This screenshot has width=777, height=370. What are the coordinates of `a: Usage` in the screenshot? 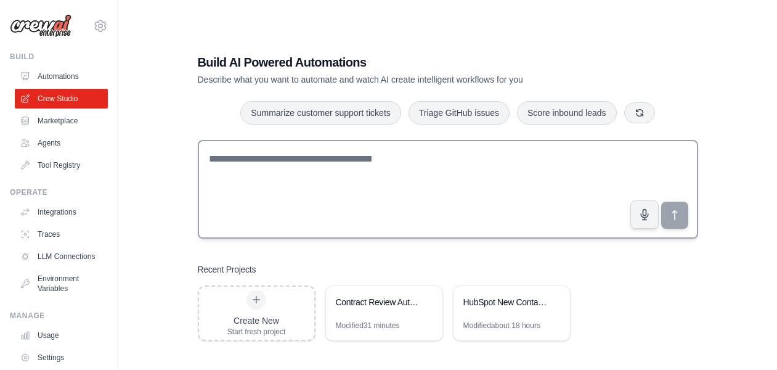 It's located at (61, 335).